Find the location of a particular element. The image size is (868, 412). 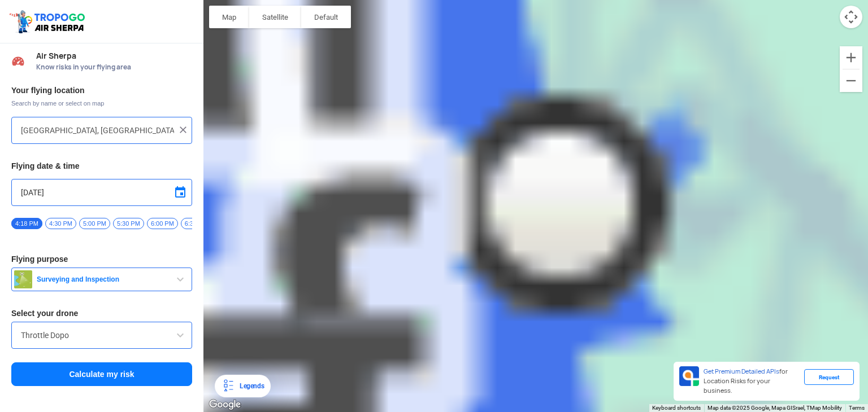

h3: Flying purpose is located at coordinates (102, 259).